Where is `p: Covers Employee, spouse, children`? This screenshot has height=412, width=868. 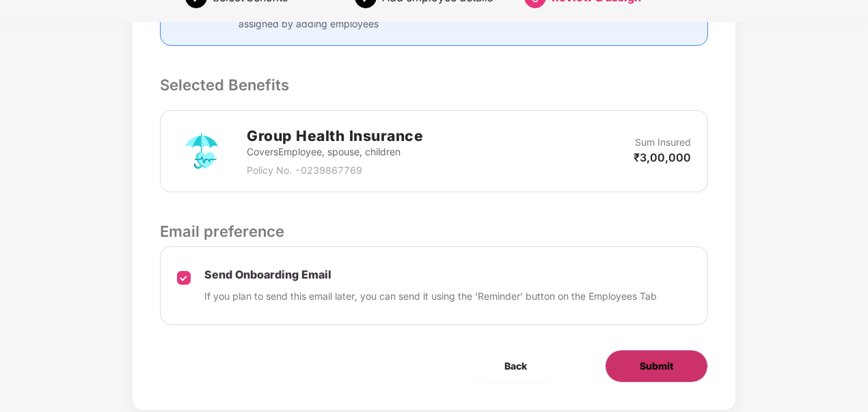 p: Covers Employee, spouse, children is located at coordinates (335, 152).